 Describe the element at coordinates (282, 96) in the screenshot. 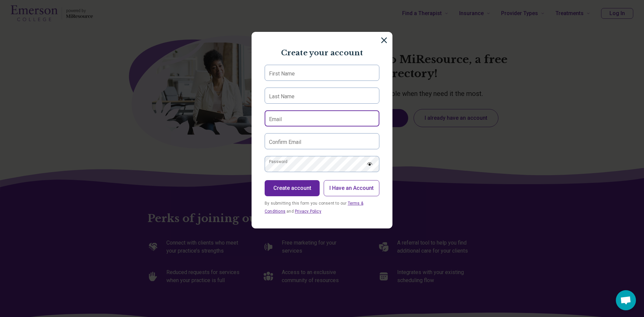

I see `label: Last Name` at that location.